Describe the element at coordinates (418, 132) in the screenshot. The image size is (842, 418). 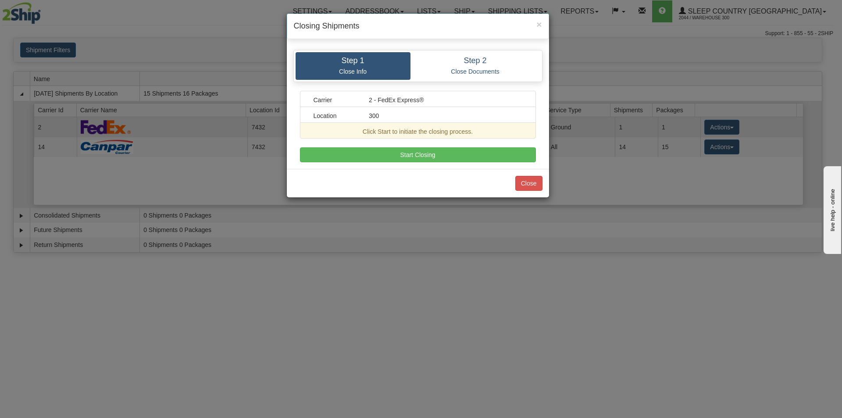
I see `div: Click Start to initiate the closing process.` at that location.